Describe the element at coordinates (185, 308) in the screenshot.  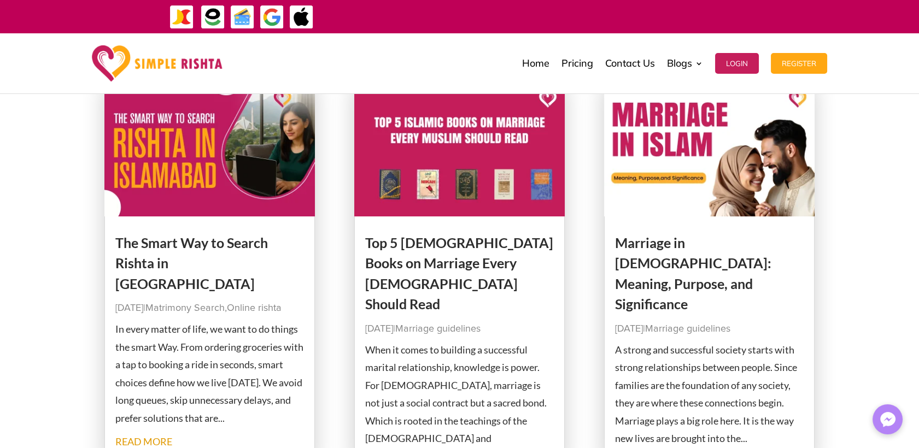
I see `a: Matrimony Search` at that location.